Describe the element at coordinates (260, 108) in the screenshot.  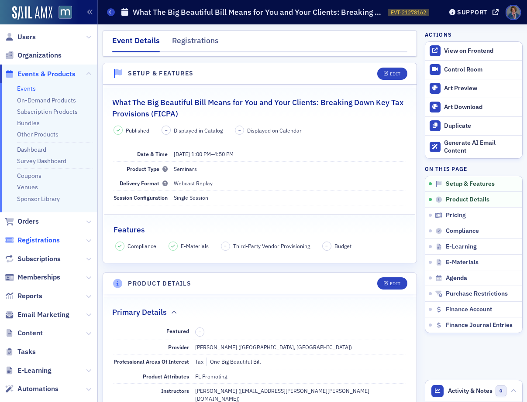
I see `h2: What The Big Beautiful Bill Means for You and Your Clients: Breaking Down Key Tax Provisions (FICPA)` at that location.